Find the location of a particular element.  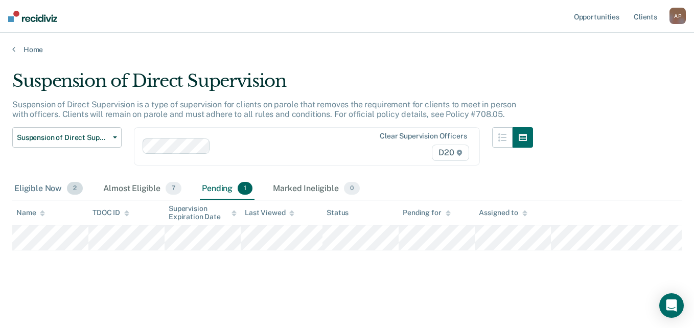

span: 0 is located at coordinates (352, 189).